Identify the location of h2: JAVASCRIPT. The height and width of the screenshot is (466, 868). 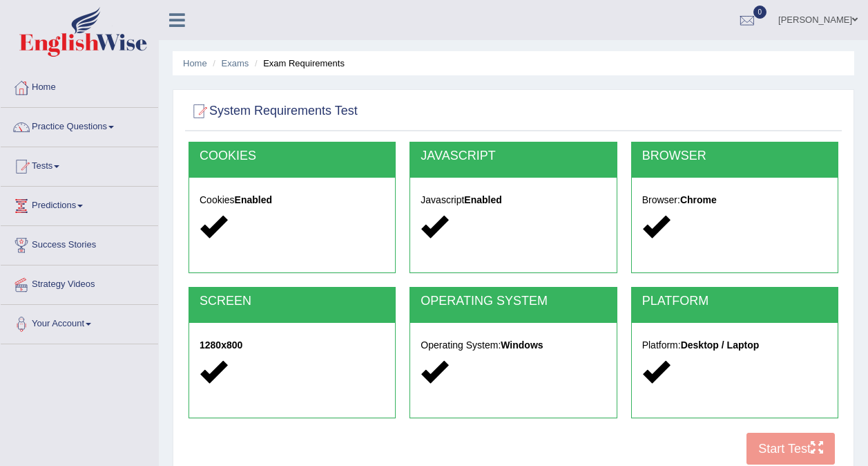
(513, 156).